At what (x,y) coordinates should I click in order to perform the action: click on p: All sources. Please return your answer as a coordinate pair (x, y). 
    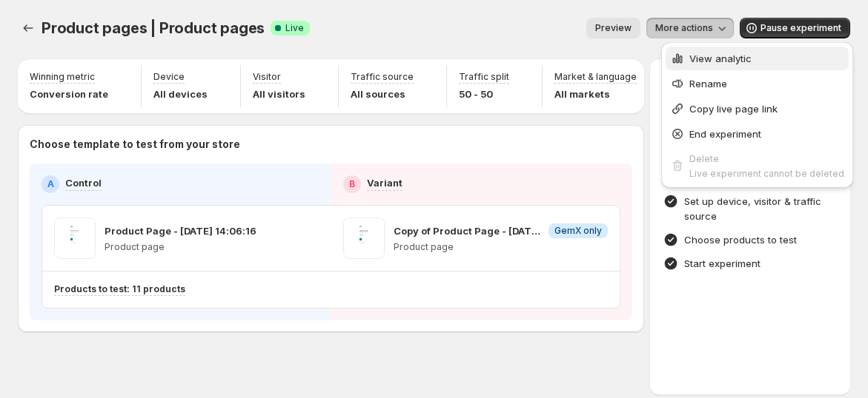
    Looking at the image, I should click on (381, 94).